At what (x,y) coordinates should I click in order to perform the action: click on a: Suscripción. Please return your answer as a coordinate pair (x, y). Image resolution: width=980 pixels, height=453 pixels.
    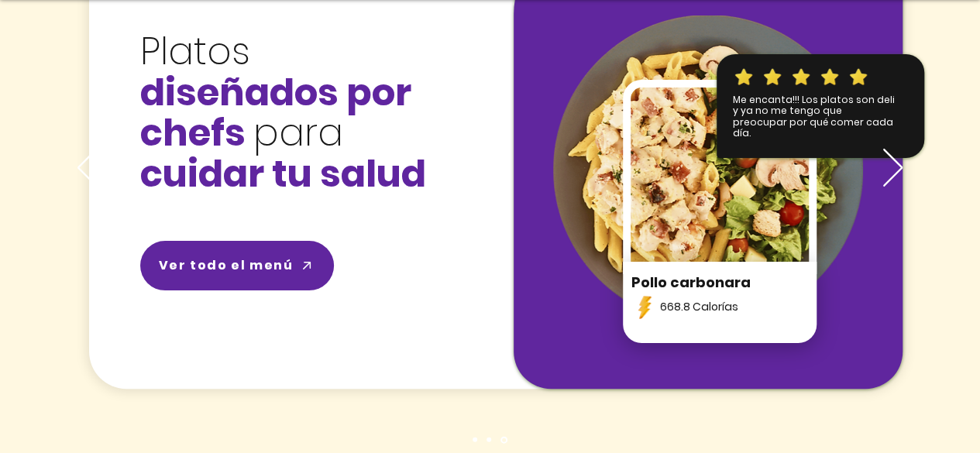
    Looking at the image, I should click on (489, 440).